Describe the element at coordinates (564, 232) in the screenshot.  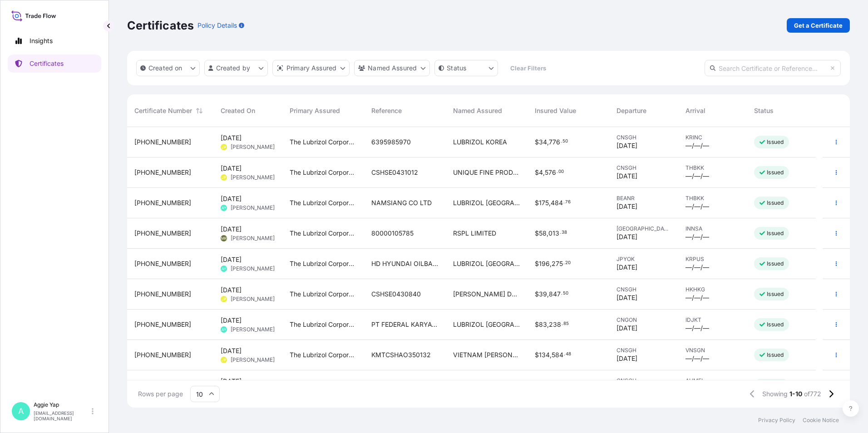
I see `span: 38` at that location.